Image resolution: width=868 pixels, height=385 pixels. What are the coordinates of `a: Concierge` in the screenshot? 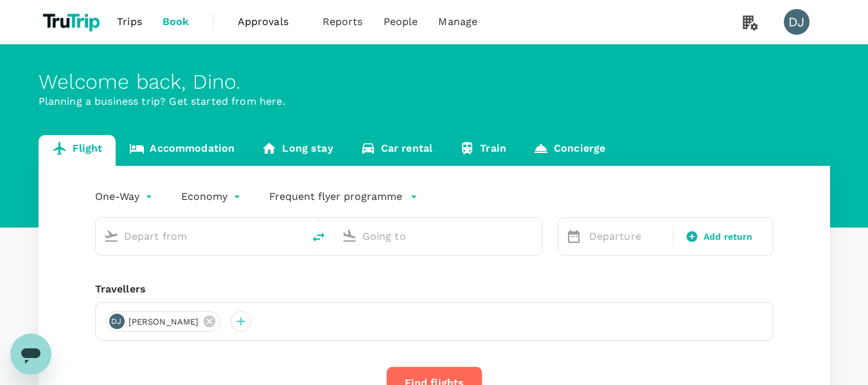 It's located at (569, 150).